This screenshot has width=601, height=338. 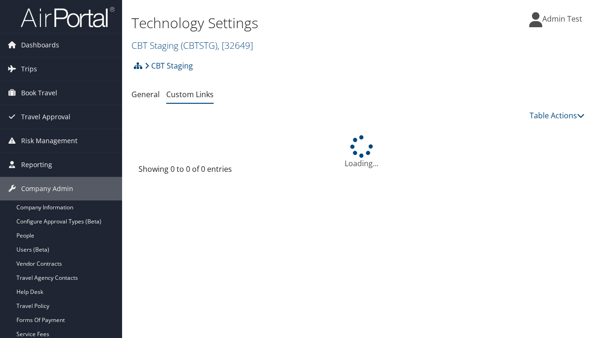 What do you see at coordinates (361, 152) in the screenshot?
I see `div: Loading...` at bounding box center [361, 152].